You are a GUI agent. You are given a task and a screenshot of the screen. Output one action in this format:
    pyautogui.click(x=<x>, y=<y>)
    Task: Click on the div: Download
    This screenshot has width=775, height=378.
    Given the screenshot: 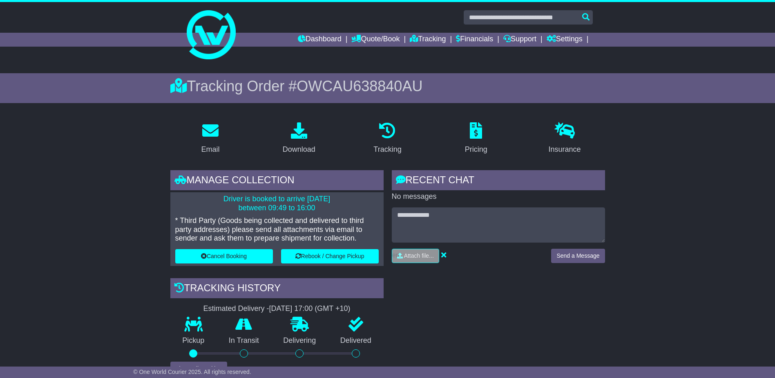 What is the action you would take?
    pyautogui.click(x=299, y=149)
    